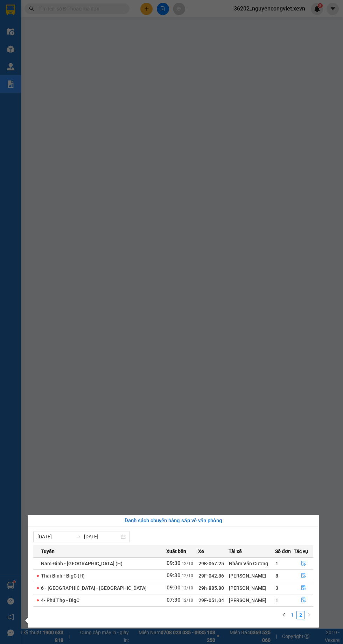 This screenshot has height=644, width=343. What do you see at coordinates (283, 551) in the screenshot?
I see `span: Số đơn` at bounding box center [283, 551].